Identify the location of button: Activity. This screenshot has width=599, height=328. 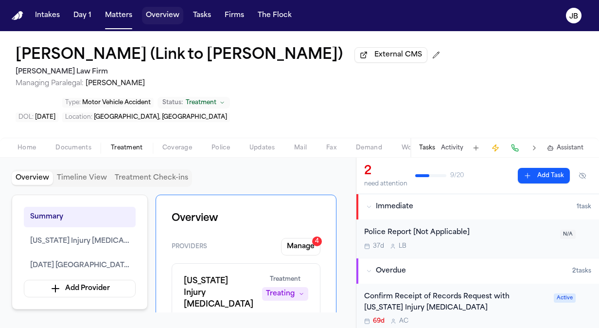
(452, 148).